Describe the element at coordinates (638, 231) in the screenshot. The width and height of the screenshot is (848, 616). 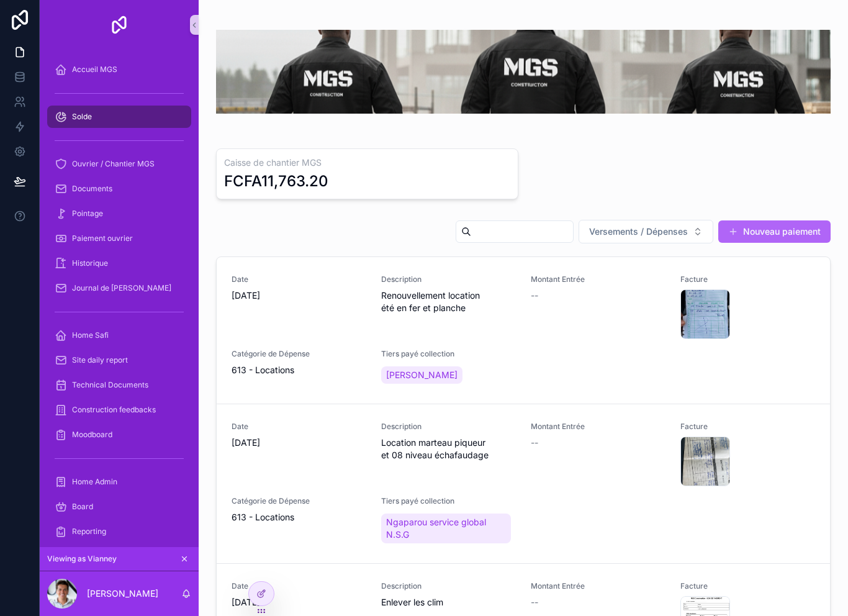
I see `span: Versements / Dépenses` at that location.